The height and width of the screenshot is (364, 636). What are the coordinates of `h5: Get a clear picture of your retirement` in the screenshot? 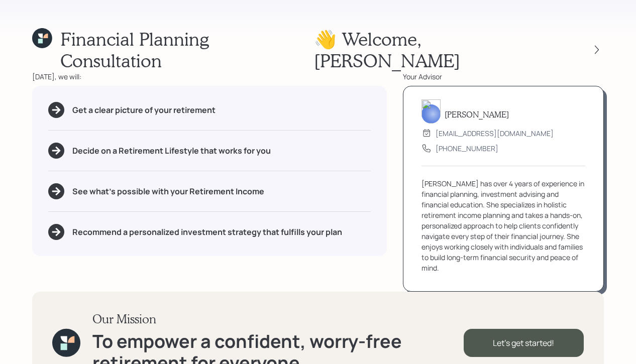 It's located at (144, 110).